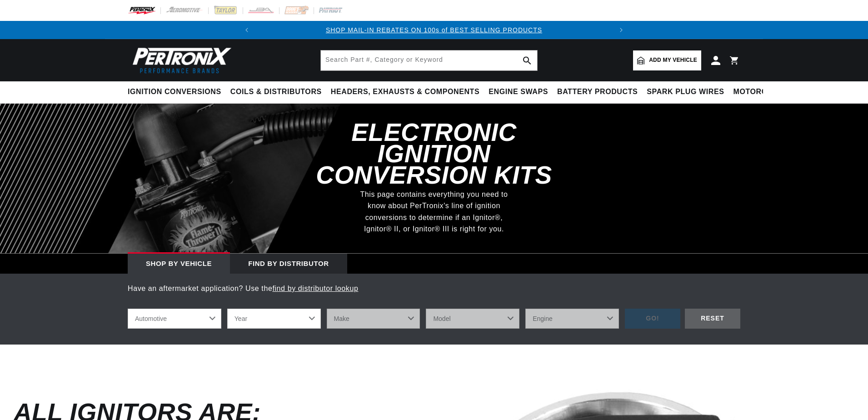  Describe the element at coordinates (673, 60) in the screenshot. I see `span: Add my vehicle` at that location.